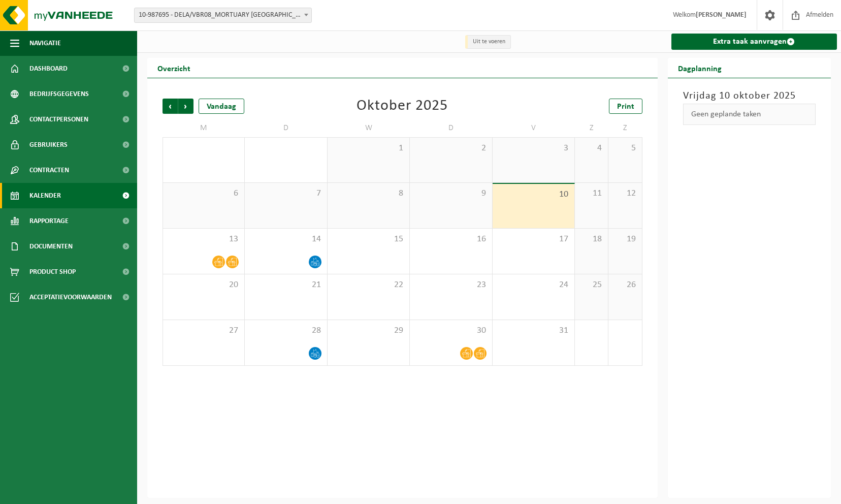 The width and height of the screenshot is (841, 504). Describe the element at coordinates (71, 297) in the screenshot. I see `span: Acceptatievoorwaarden` at that location.